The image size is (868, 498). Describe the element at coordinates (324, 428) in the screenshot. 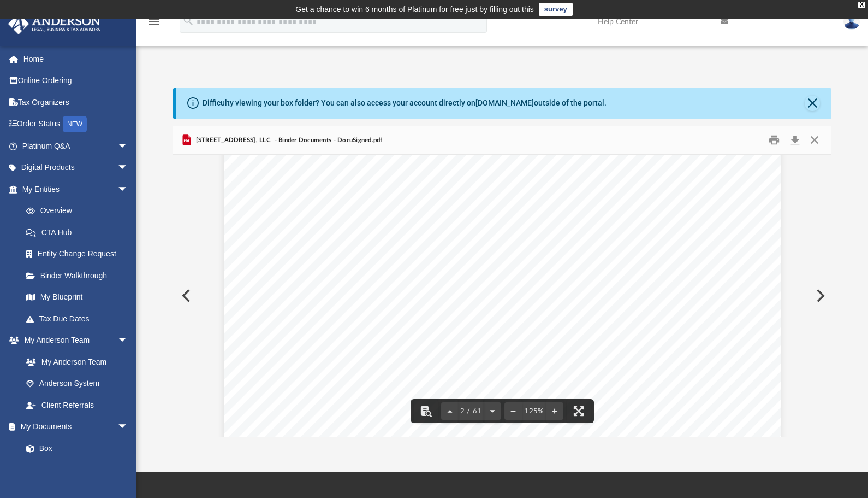

I see `span: Tax Year End:` at that location.